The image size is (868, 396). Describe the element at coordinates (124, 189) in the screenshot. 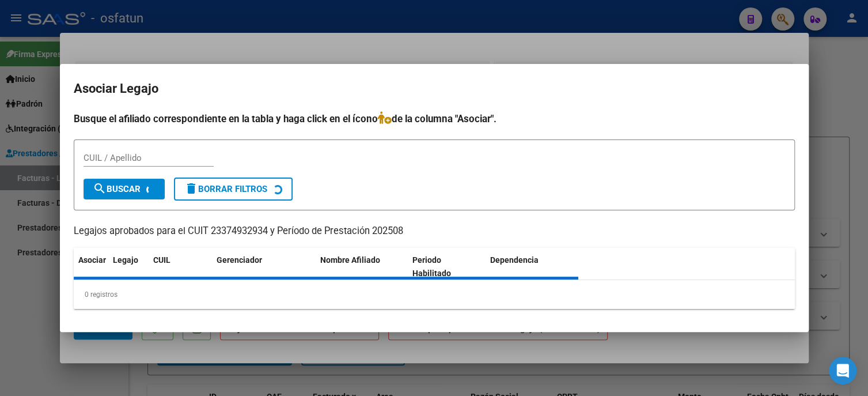

I see `button: Buscar` at that location.